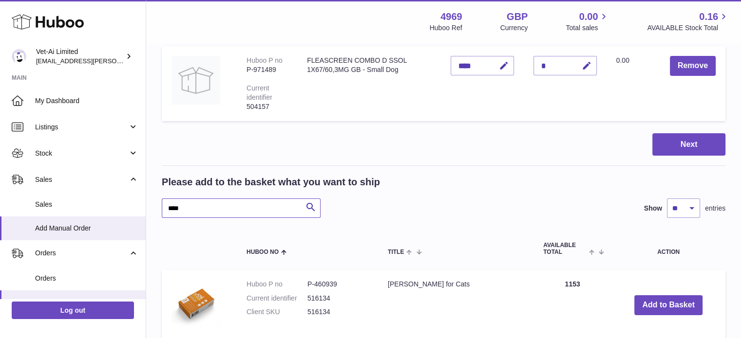  Describe the element at coordinates (587, 21) in the screenshot. I see `a: 0.00 Total sales` at that location.